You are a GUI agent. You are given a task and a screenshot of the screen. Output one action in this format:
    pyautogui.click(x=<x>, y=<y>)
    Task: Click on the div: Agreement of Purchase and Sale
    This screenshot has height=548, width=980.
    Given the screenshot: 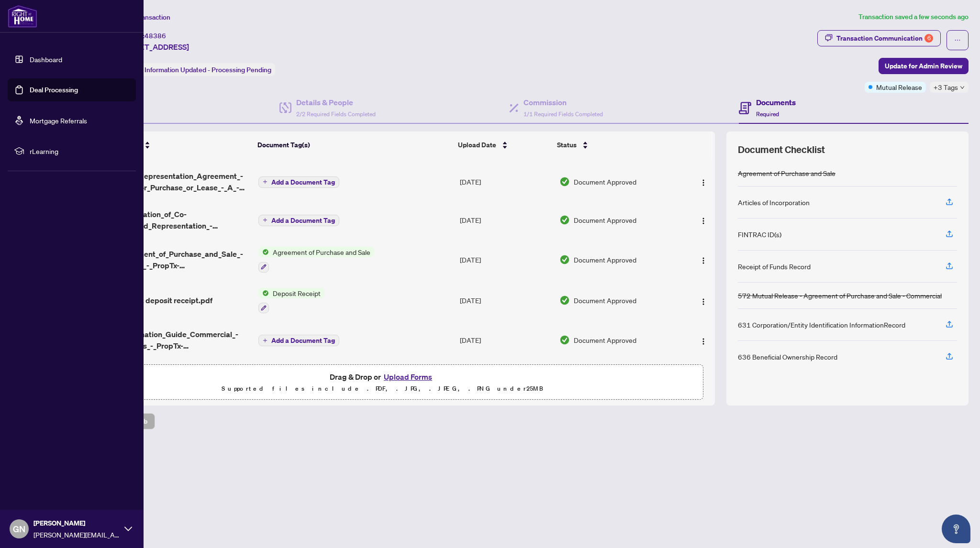 What is the action you would take?
    pyautogui.click(x=786, y=173)
    